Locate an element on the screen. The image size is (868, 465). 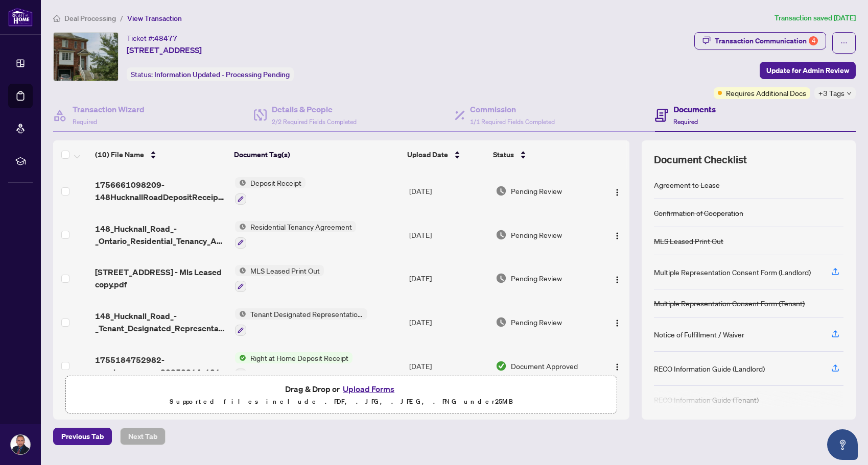
span: MLS Leased Print Out is located at coordinates (285, 271).